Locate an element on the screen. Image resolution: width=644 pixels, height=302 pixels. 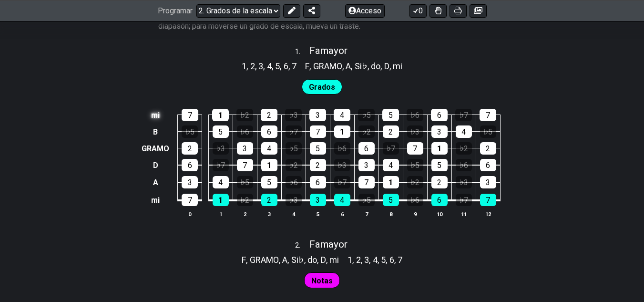
font: 0 is located at coordinates (420, 11).